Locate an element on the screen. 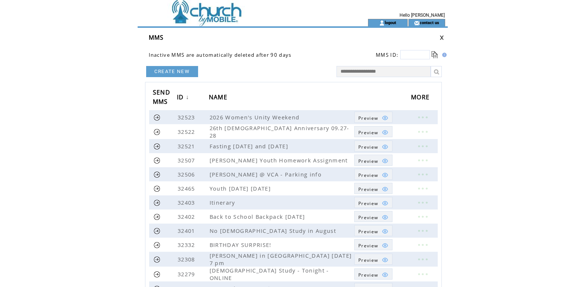 The image size is (585, 287). img: help.gif is located at coordinates (443, 55).